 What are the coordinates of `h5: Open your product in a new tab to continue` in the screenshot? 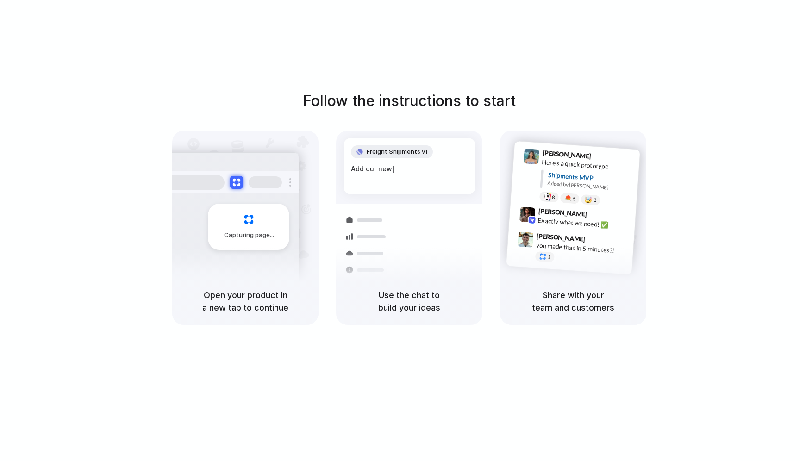 It's located at (245, 301).